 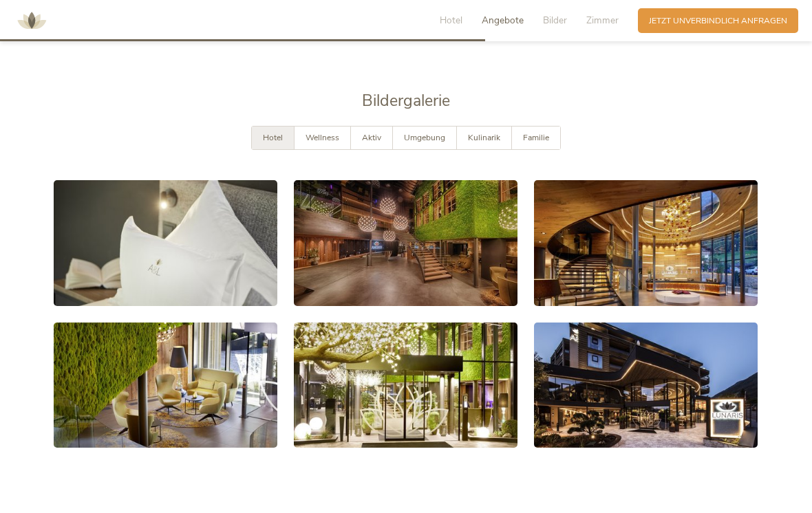 What do you see at coordinates (536, 137) in the screenshot?
I see `span: Familie` at bounding box center [536, 137].